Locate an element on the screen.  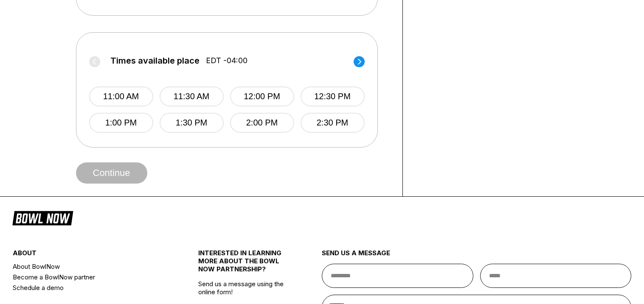
button: 1:30 PM is located at coordinates (191, 123).